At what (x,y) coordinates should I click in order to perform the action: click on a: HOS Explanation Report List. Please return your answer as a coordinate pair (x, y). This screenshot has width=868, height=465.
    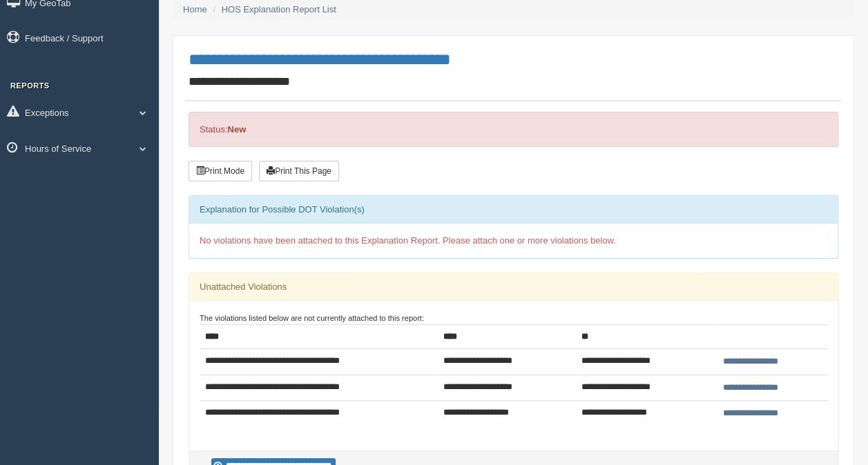
    Looking at the image, I should click on (279, 9).